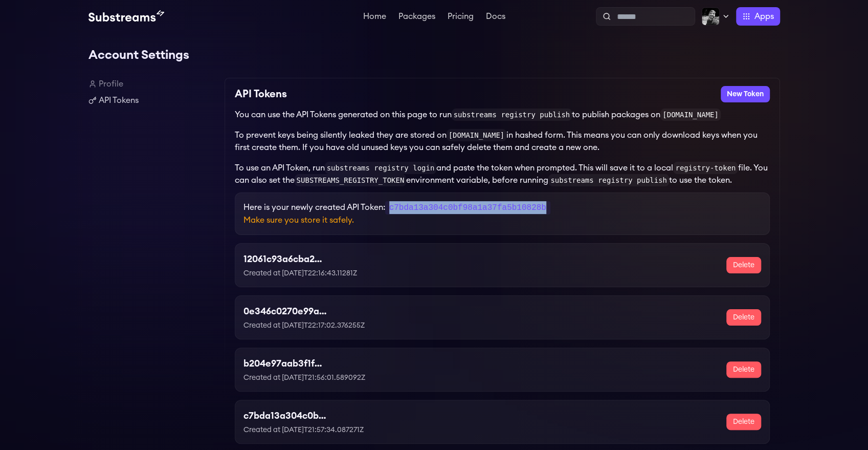 This screenshot has width=868, height=450. I want to click on code: registry-token, so click(705, 168).